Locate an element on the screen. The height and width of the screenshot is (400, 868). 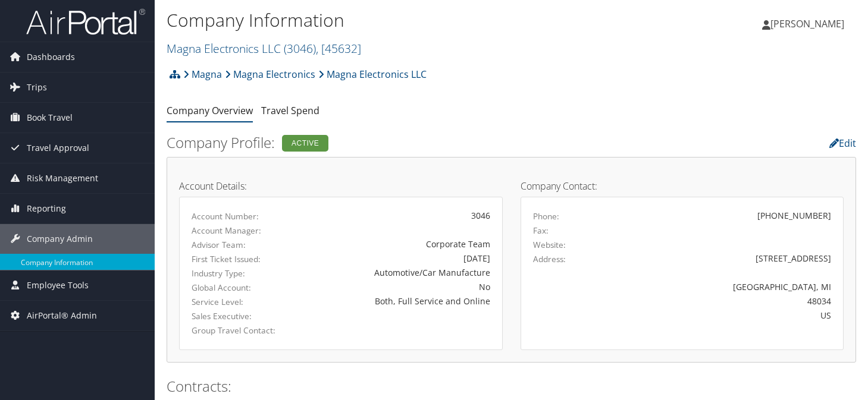
a: Travel Spend is located at coordinates (290, 111).